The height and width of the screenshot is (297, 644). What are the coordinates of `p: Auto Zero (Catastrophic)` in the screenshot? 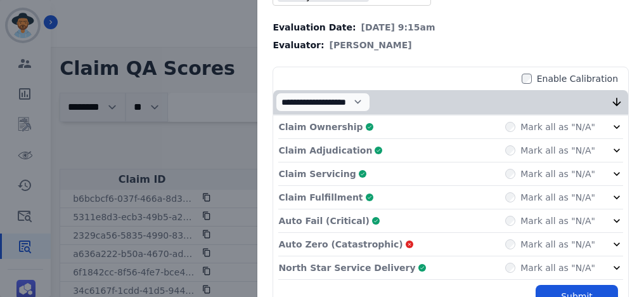 It's located at (340, 244).